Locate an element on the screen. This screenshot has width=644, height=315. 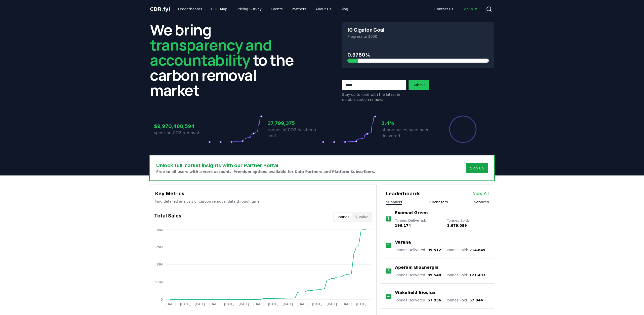
a: Contact us is located at coordinates (444, 9).